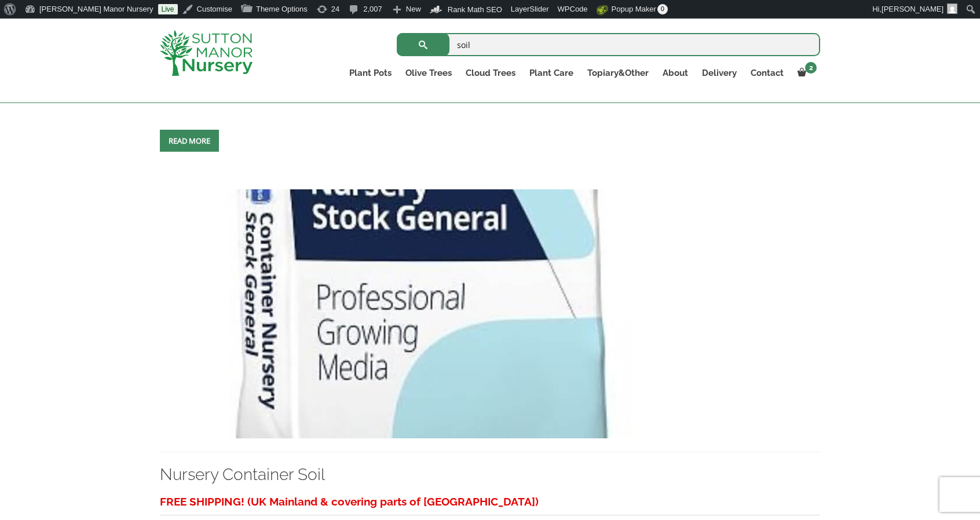  Describe the element at coordinates (811, 68) in the screenshot. I see `span: 2` at that location.